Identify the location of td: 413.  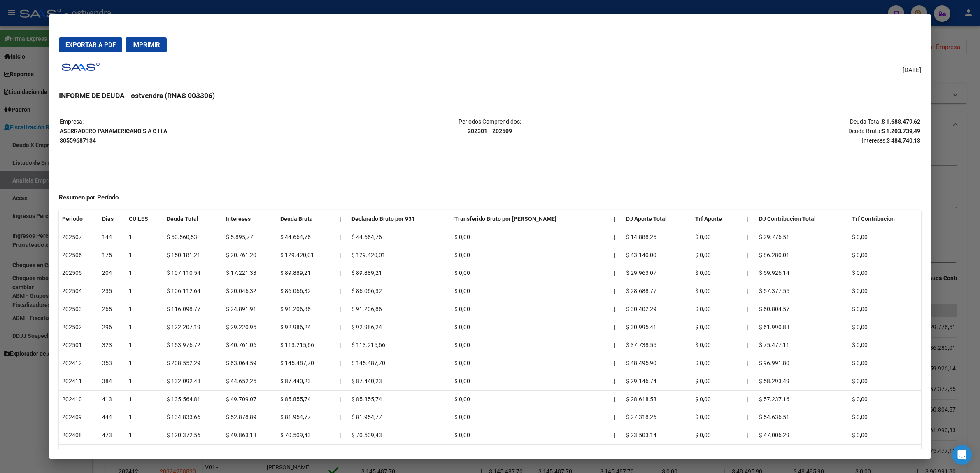
(112, 399).